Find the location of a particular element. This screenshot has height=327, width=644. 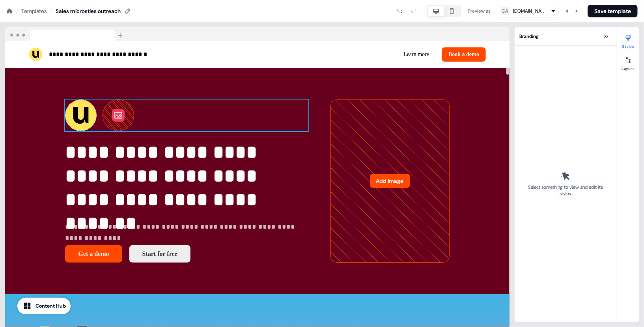

div: Learn moreBook a demo is located at coordinates (373, 55).